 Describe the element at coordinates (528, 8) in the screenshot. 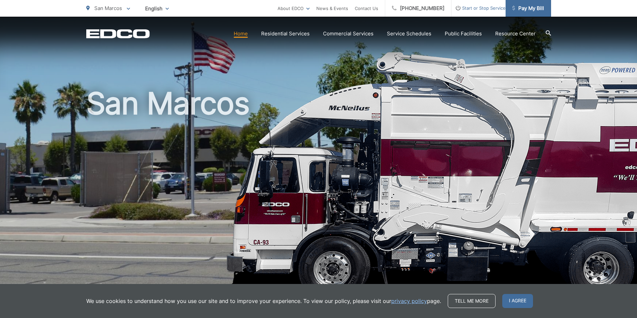

I see `span: Pay My Bill` at that location.